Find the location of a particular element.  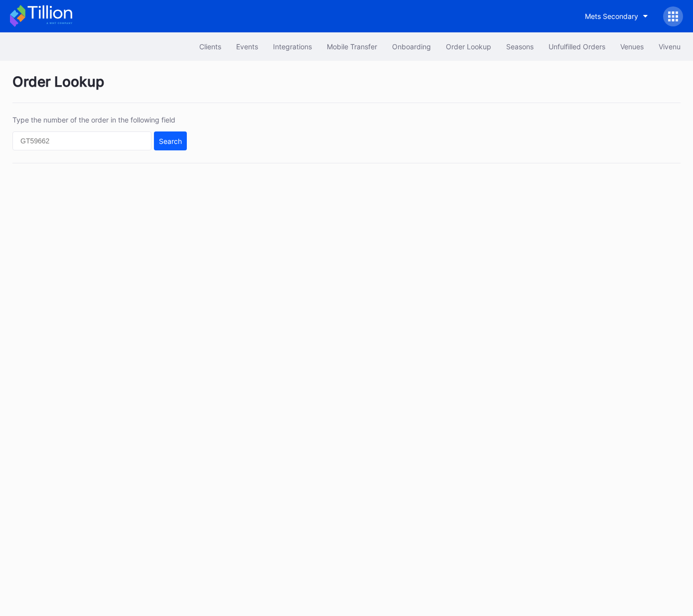

button: Onboarding is located at coordinates (412, 46).